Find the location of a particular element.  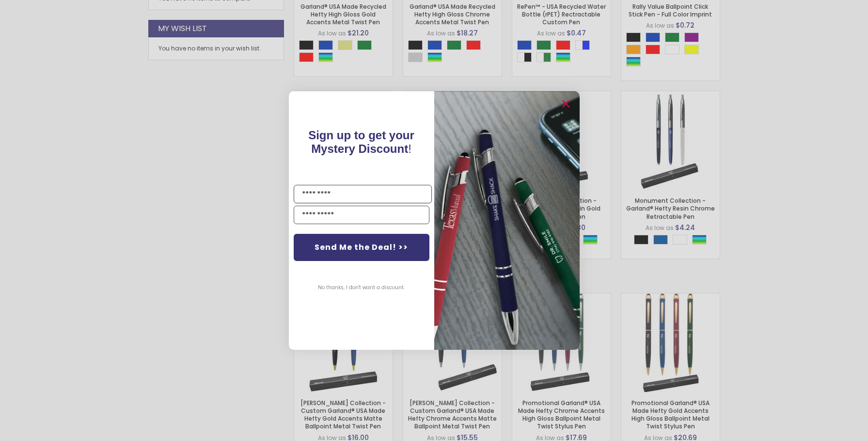

button: No thanks, I don't want a discount. is located at coordinates (361, 288).